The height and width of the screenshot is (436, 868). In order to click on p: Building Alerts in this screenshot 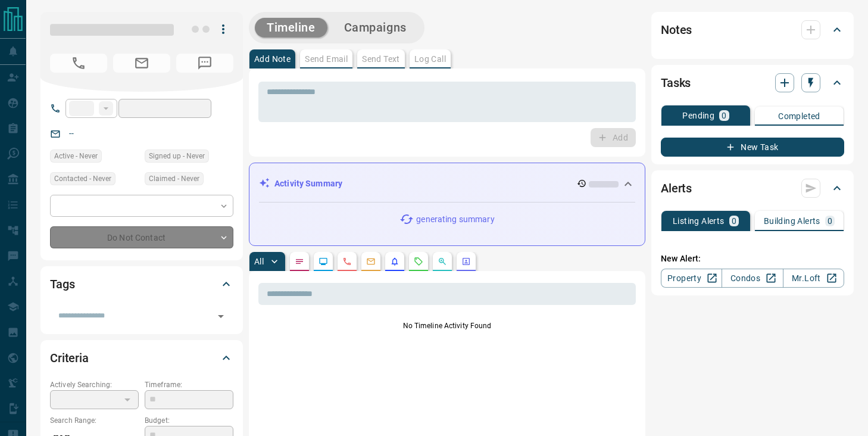, I will do `click(792, 221)`.